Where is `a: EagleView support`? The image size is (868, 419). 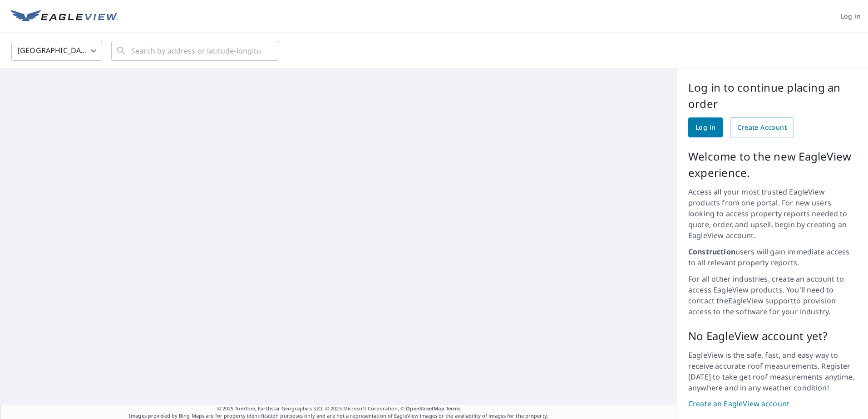 a: EagleView support is located at coordinates (761, 301).